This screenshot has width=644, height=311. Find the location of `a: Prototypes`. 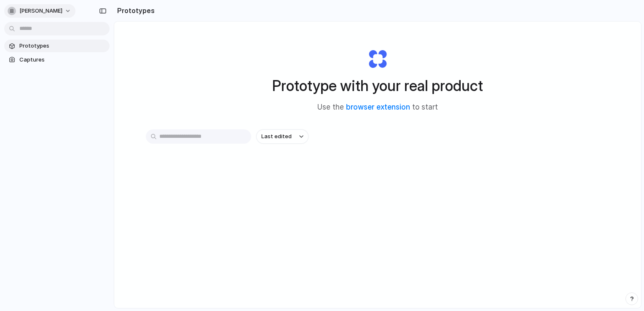

a: Prototypes is located at coordinates (57, 46).